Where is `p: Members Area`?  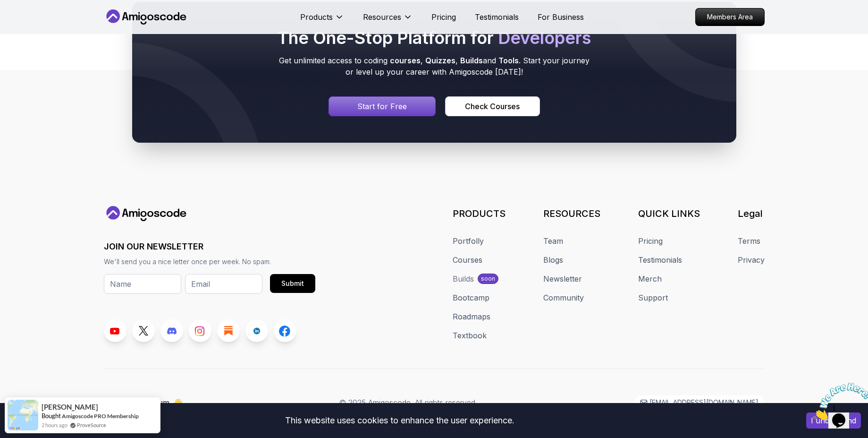
p: Members Area is located at coordinates (730, 17).